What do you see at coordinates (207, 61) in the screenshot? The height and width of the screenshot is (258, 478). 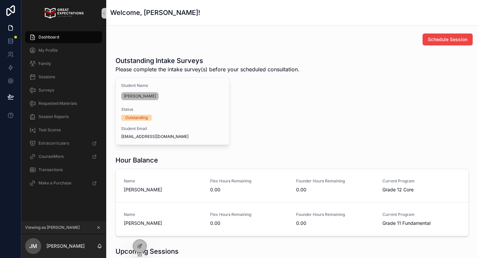 I see `h1: Outstanding Intake Surveys` at bounding box center [207, 61].